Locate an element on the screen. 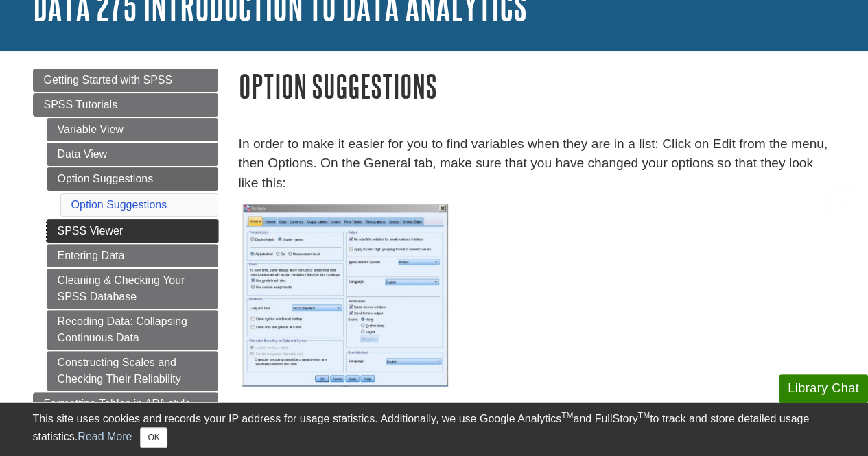  a: Getting Started with SPSS is located at coordinates (125, 81).